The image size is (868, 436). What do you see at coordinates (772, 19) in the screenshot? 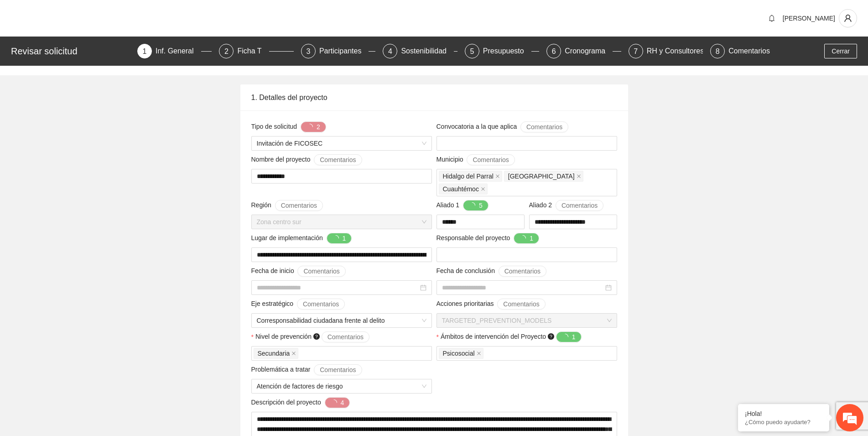
I see `span: bell` at bounding box center [772, 19].